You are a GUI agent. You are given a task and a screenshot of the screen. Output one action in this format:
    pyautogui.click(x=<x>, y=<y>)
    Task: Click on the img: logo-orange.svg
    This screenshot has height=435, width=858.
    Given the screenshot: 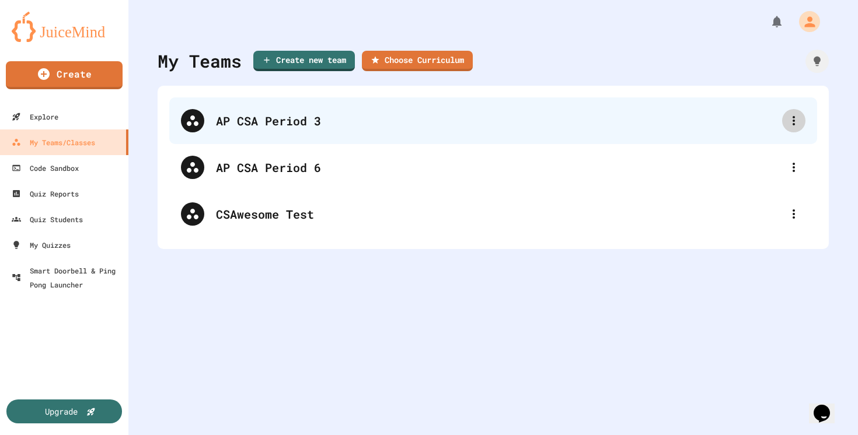 What is the action you would take?
    pyautogui.click(x=64, y=27)
    